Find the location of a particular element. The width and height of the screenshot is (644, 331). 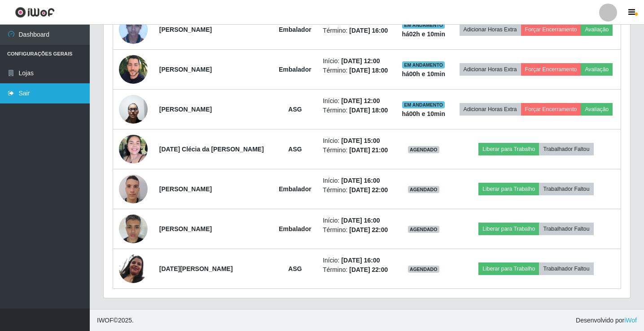

img: 1714228813172.jpeg is located at coordinates (134, 188).